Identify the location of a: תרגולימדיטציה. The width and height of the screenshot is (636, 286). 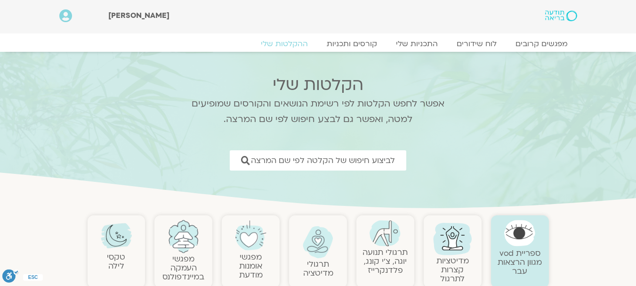
(318, 268).